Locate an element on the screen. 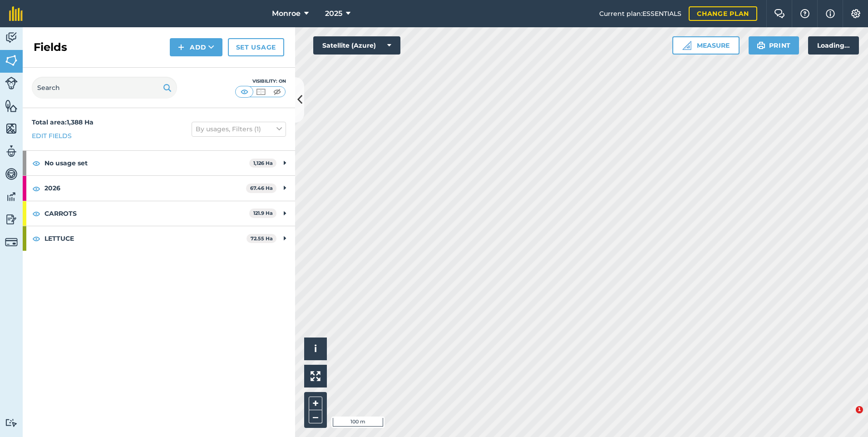 The image size is (868, 437). strong: 1,126 Ha is located at coordinates (263, 163).